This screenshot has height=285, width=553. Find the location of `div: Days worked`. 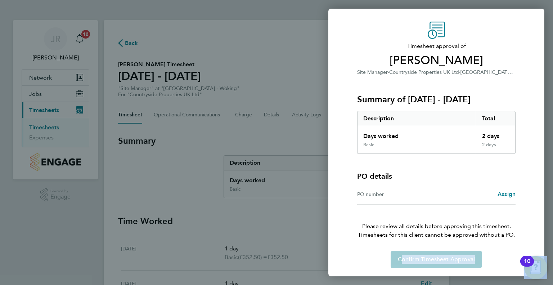

div: Days worked is located at coordinates (417, 134).